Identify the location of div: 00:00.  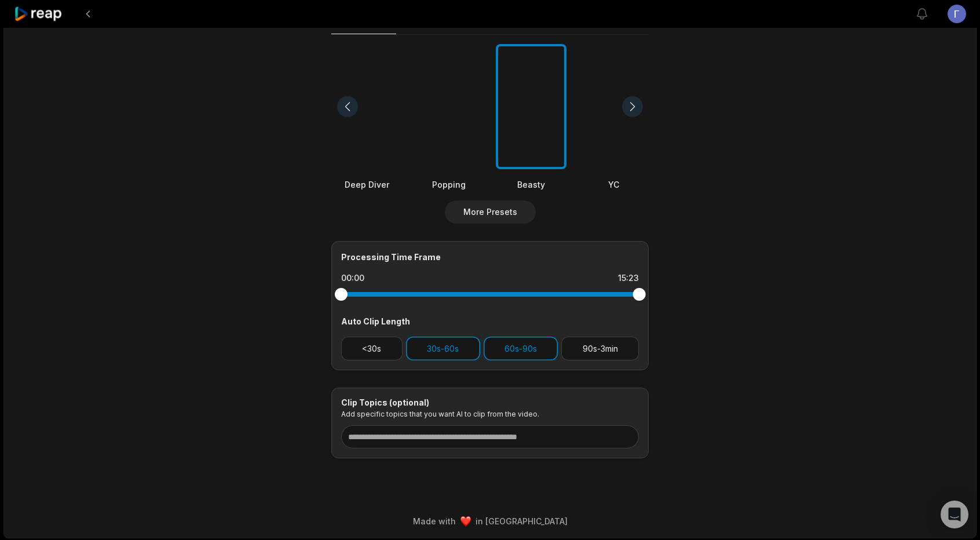
(353, 278).